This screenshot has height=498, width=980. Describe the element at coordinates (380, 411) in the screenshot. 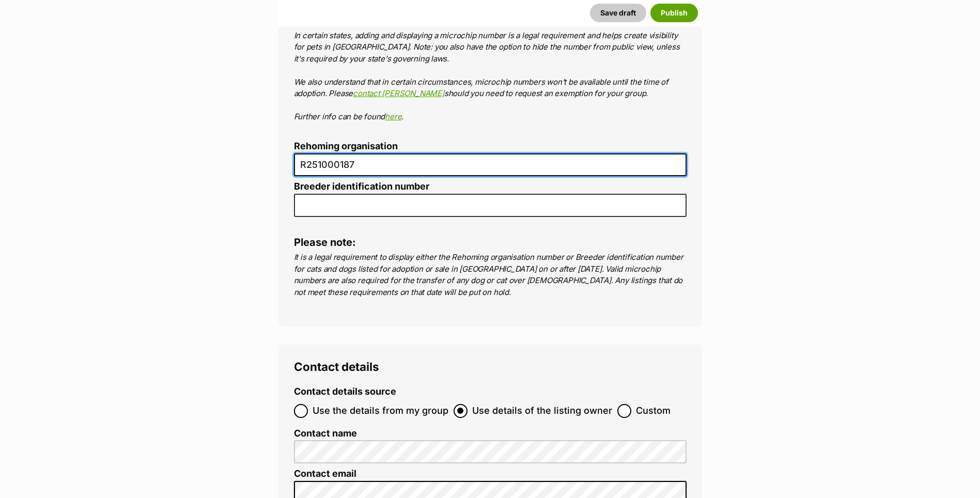

I see `span: Use the details from my group` at that location.